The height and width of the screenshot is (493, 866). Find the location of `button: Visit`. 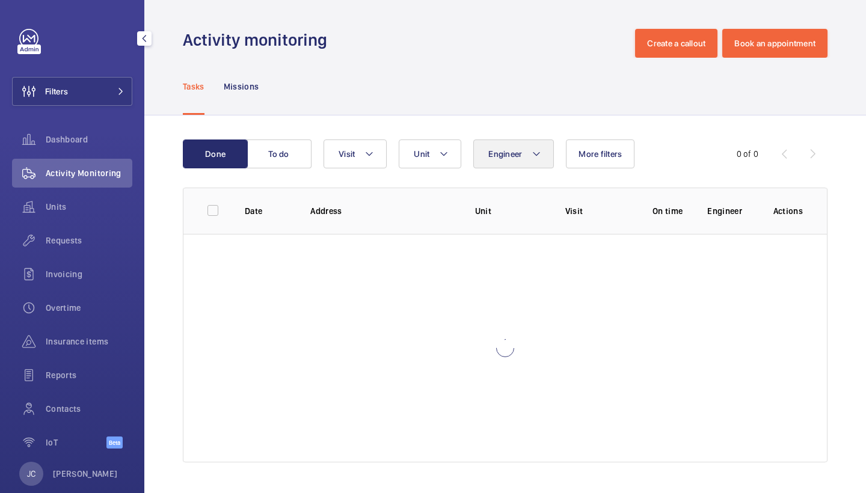

button: Visit is located at coordinates (355, 154).